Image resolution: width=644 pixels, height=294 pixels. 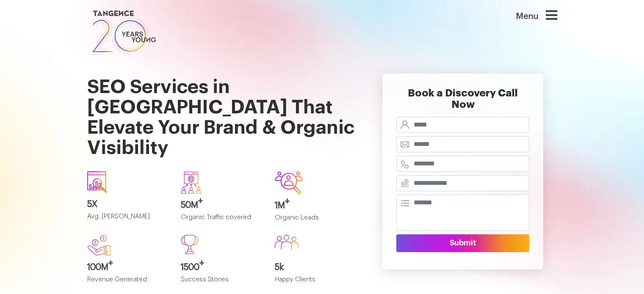 I want to click on h3: 50M, so click(x=221, y=205).